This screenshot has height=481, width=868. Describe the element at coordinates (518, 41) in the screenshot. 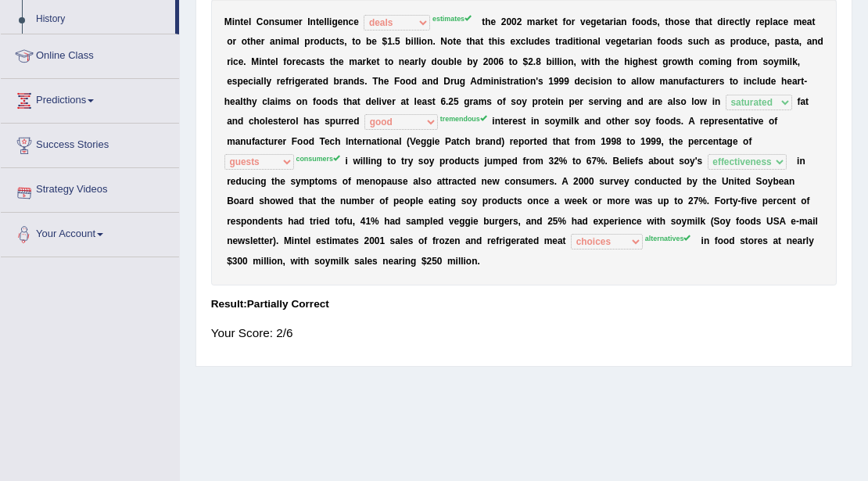

I see `b: x` at that location.